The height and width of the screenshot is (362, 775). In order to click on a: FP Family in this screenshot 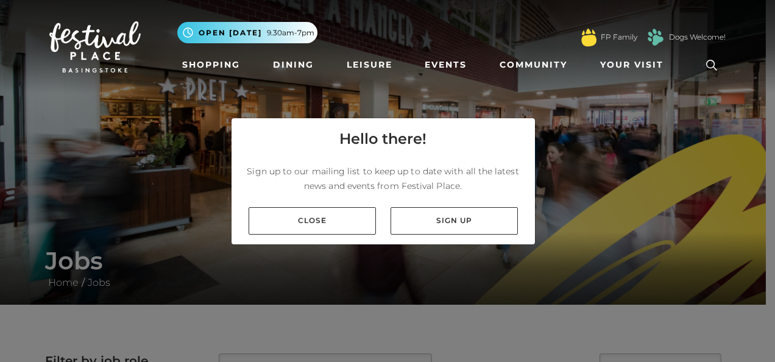, I will do `click(619, 37)`.